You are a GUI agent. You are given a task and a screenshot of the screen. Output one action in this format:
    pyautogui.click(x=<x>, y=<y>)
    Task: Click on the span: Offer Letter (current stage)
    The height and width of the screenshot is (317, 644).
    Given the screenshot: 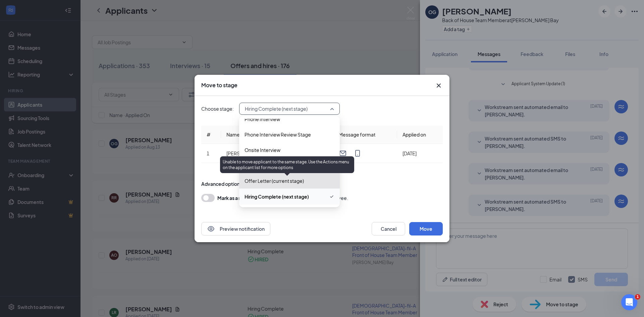 What is the action you would take?
    pyautogui.click(x=274, y=181)
    